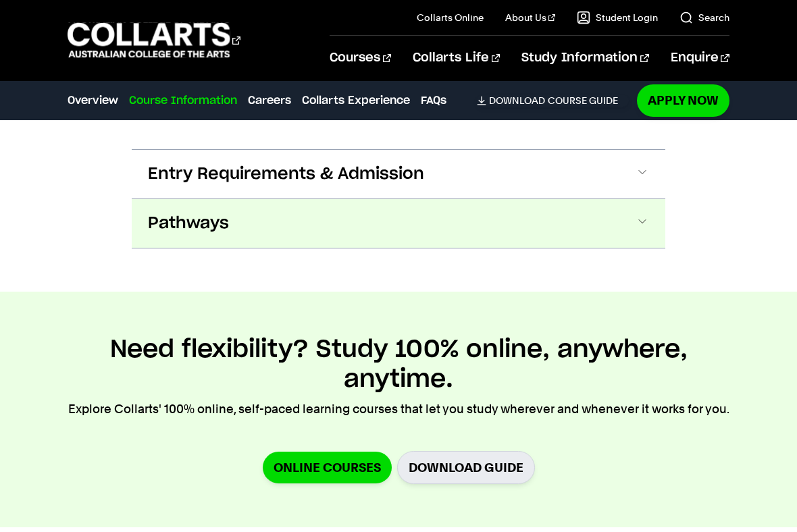 This screenshot has height=532, width=797. What do you see at coordinates (700, 58) in the screenshot?
I see `a: Enquire` at bounding box center [700, 58].